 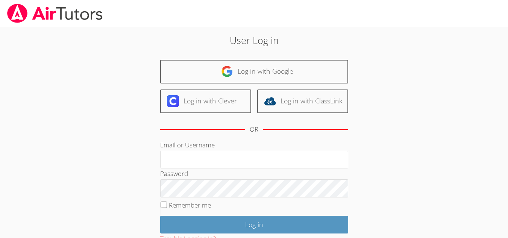 What do you see at coordinates (187, 145) in the screenshot?
I see `label: Email or Username` at bounding box center [187, 145].